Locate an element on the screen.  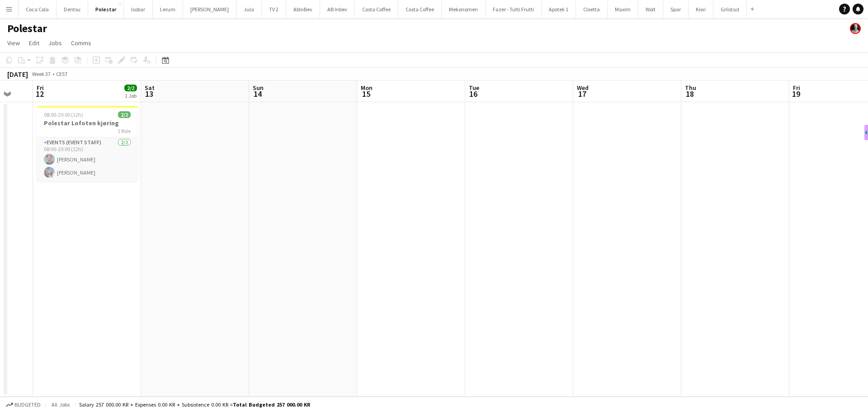
button: Budgeted is located at coordinates (23, 405).